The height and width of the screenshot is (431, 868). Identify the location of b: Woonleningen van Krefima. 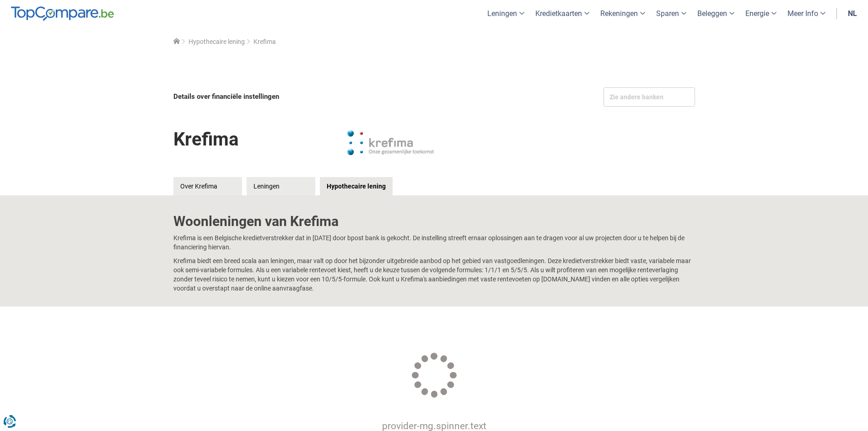
(256, 221).